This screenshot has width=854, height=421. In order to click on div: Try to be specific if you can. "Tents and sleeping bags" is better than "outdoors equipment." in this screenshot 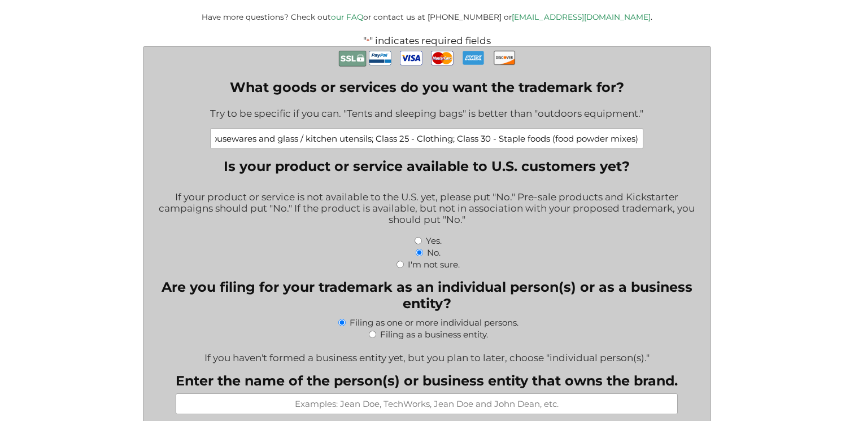, I will do `click(426, 114)`.